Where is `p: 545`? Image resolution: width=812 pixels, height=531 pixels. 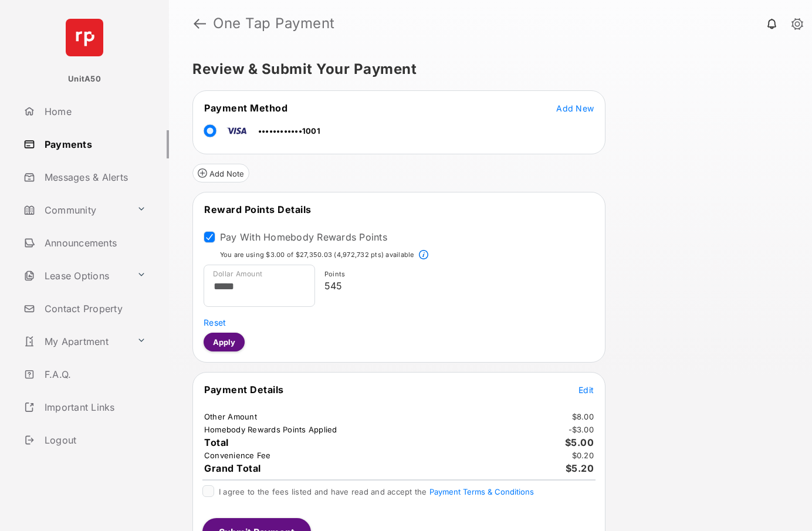
p: 545 is located at coordinates (457, 286).